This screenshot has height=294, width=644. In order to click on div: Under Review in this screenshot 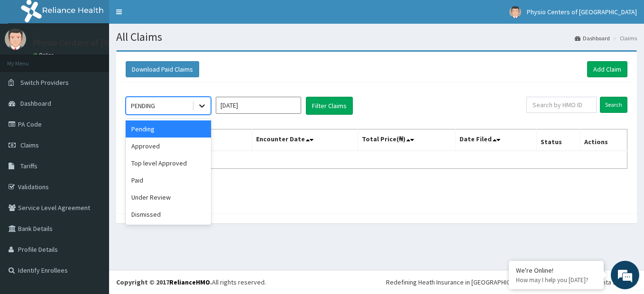, I will do `click(168, 197)`.